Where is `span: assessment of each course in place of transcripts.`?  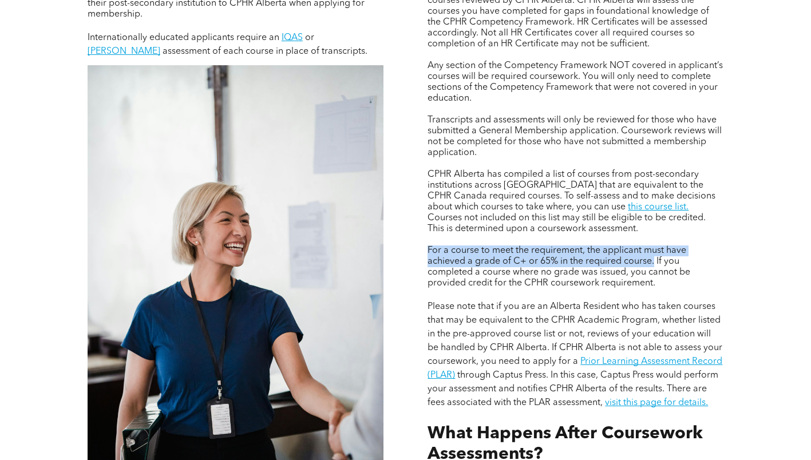 span: assessment of each course in place of transcripts. is located at coordinates (265, 51).